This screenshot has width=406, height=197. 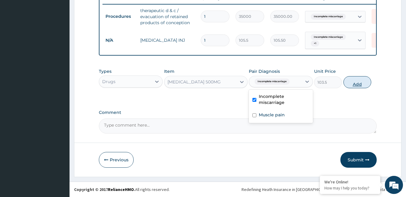 What do you see at coordinates (264, 71) in the screenshot?
I see `label: Pair Diagnosis` at bounding box center [264, 71].